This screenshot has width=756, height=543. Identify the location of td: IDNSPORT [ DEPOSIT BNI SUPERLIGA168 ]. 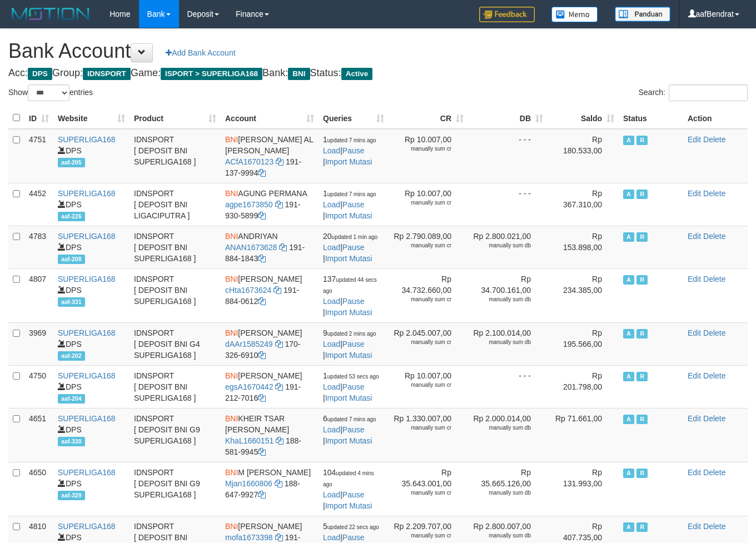
(175, 247).